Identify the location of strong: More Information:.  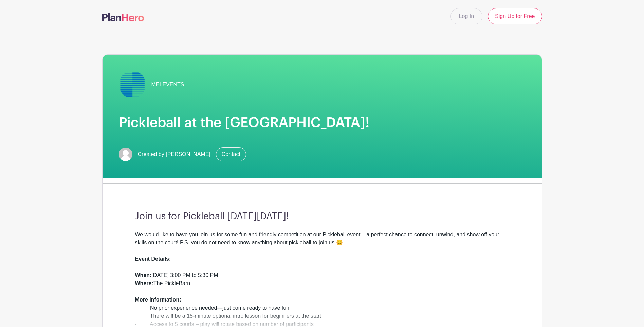
(158, 299).